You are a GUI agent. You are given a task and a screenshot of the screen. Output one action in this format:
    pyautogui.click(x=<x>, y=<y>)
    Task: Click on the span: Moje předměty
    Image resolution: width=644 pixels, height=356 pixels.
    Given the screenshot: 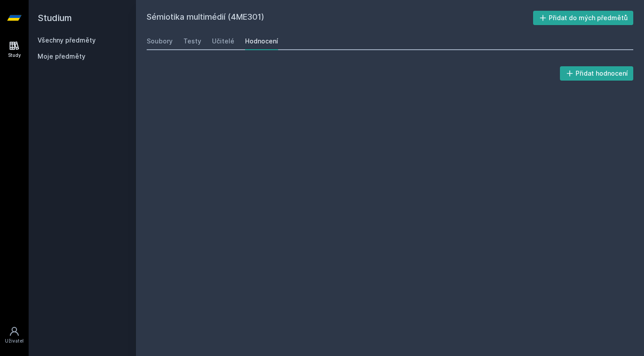 What is the action you would take?
    pyautogui.click(x=62, y=57)
    